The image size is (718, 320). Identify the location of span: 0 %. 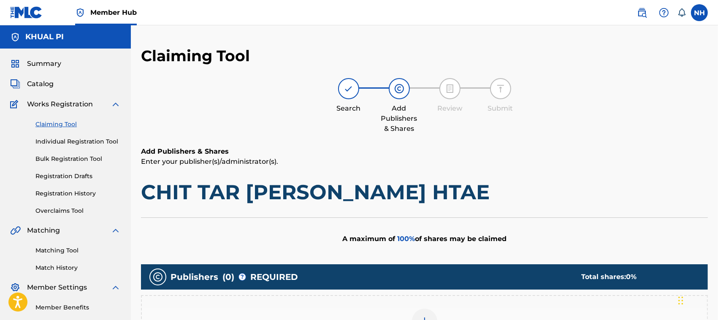
(631, 277).